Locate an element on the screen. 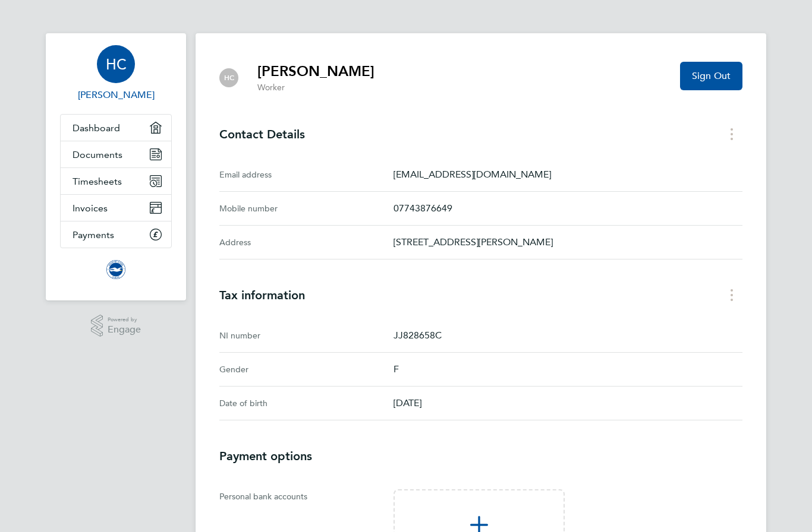 This screenshot has width=812, height=532. button: Sign Out is located at coordinates (711, 76).